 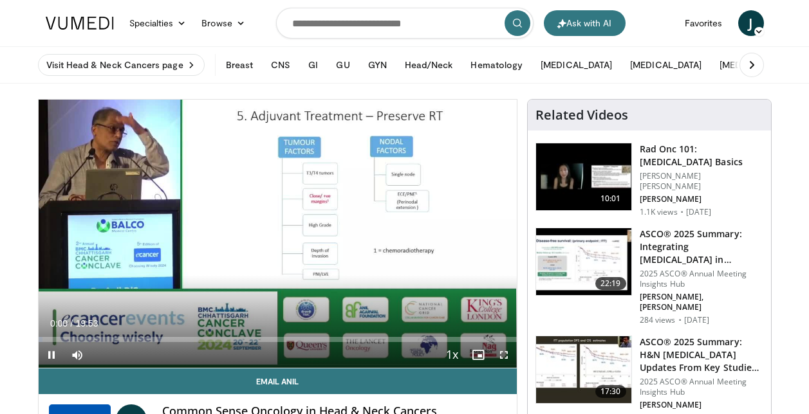 I want to click on img: 6b668687-9898-4518-9951-025704d4bc20.150x105_q85_crop-smart_upscale.jpg, so click(x=583, y=262).